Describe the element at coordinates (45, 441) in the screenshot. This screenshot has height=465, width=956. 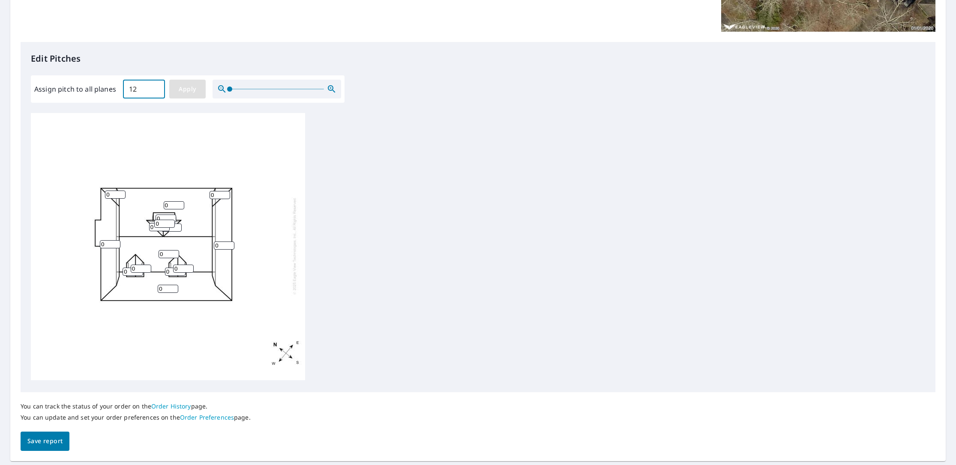
I see `button: Save report` at that location.